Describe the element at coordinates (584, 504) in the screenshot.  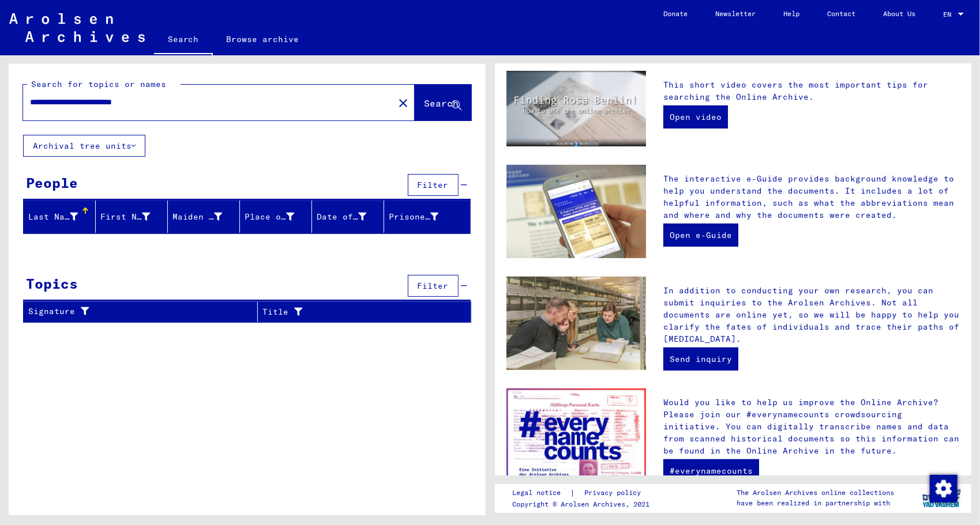
I see `p: Copyright © Arolsen Archives, 2021` at that location.